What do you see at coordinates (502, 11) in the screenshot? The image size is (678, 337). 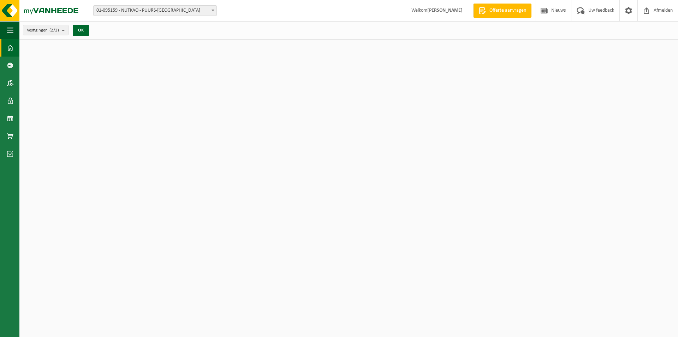 I see `a: Offerte aanvragen` at bounding box center [502, 11].